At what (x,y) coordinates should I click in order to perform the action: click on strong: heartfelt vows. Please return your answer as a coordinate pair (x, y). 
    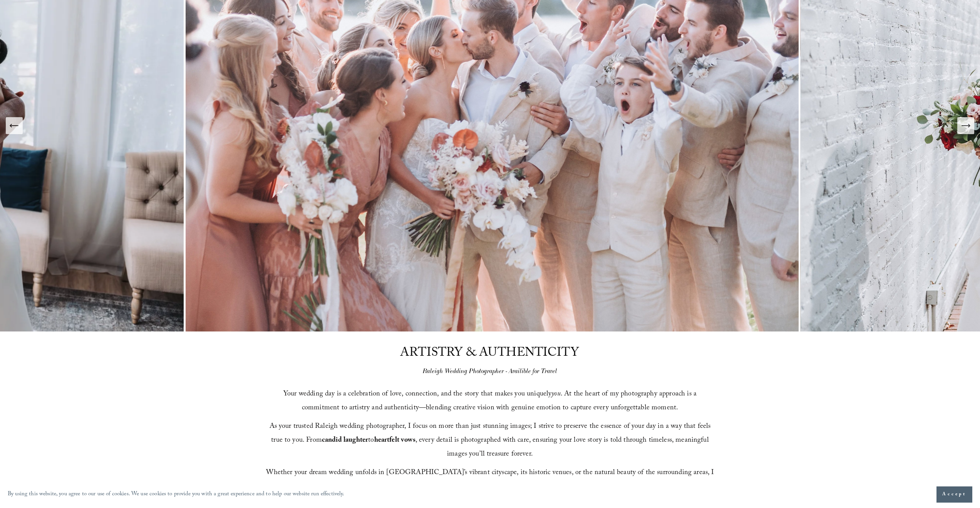
    Looking at the image, I should click on (394, 440).